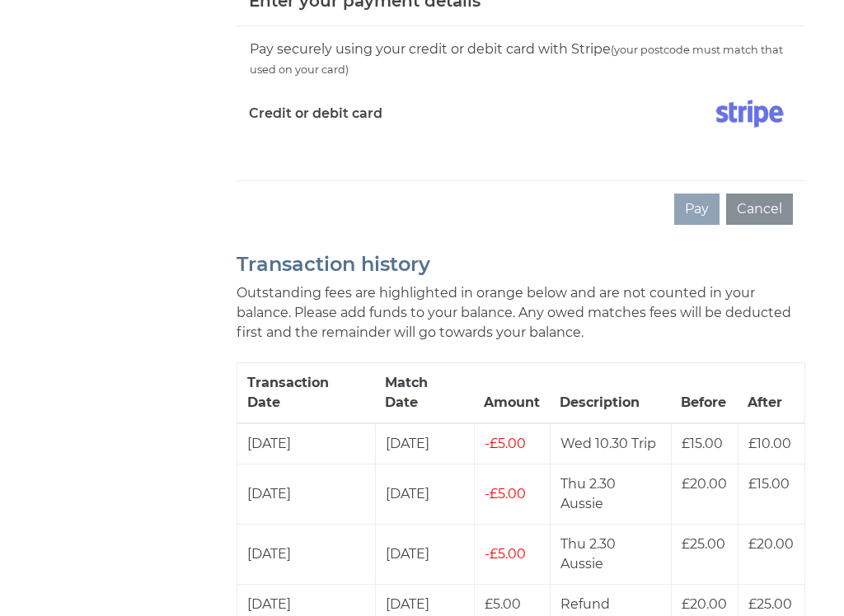  Describe the element at coordinates (521, 313) in the screenshot. I see `p: Outstanding fees are highlighted in orange below and are not counted in your balance. Please add ...` at that location.